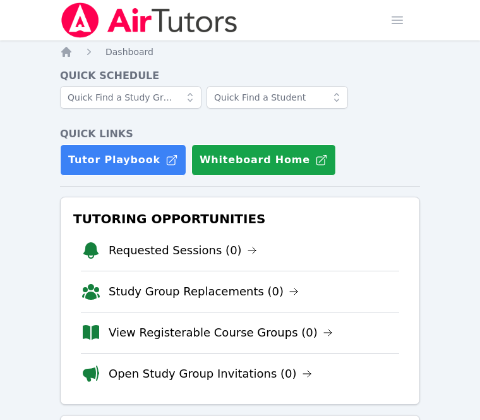 The image size is (480, 420). What do you see at coordinates (278, 97) in the screenshot?
I see `input: Quick Find a Student` at bounding box center [278, 97].